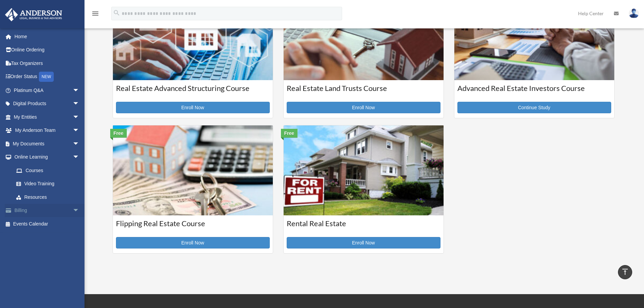 The height and width of the screenshot is (308, 644). Describe the element at coordinates (47, 104) in the screenshot. I see `a: Digital Productsarrow_drop_down` at that location.